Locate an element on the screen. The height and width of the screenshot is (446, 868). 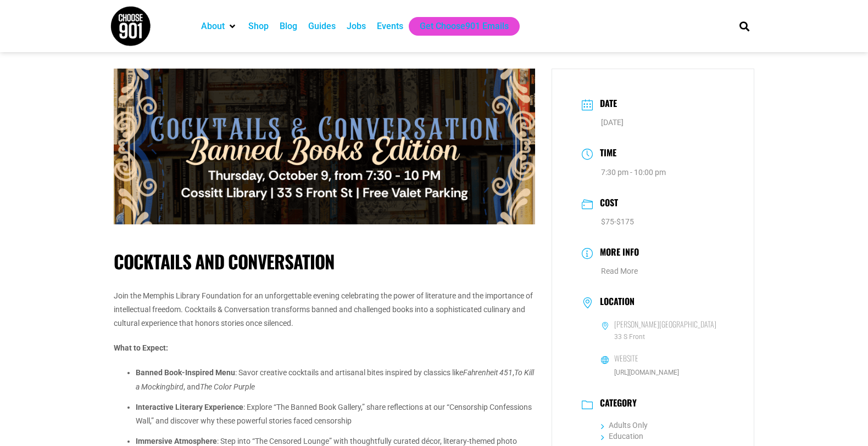
li: : Explore “The Banned Book Gallery,” share reflections at our “Censorship Confessions Wall,” and ... is located at coordinates (335, 418).